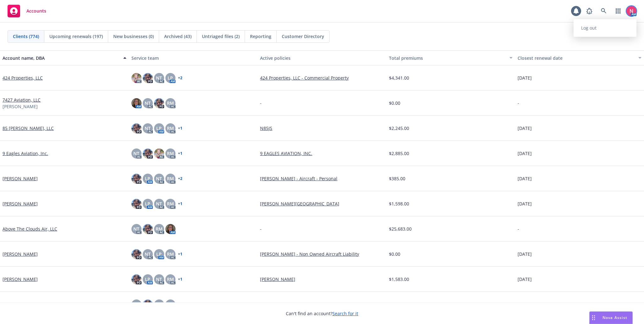 This screenshot has height=324, width=644. Describe the element at coordinates (136, 304) in the screenshot. I see `span: ST` at that location.